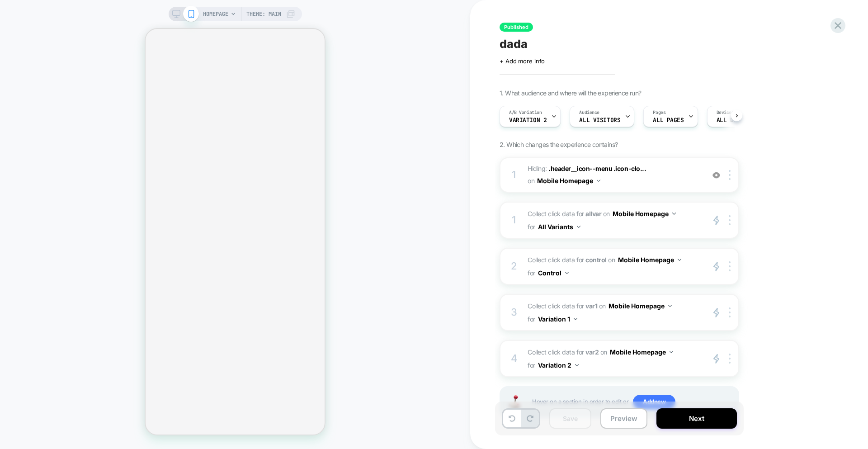  I want to click on span: .header__icon--menu .icon-clo..., so click(597, 168).